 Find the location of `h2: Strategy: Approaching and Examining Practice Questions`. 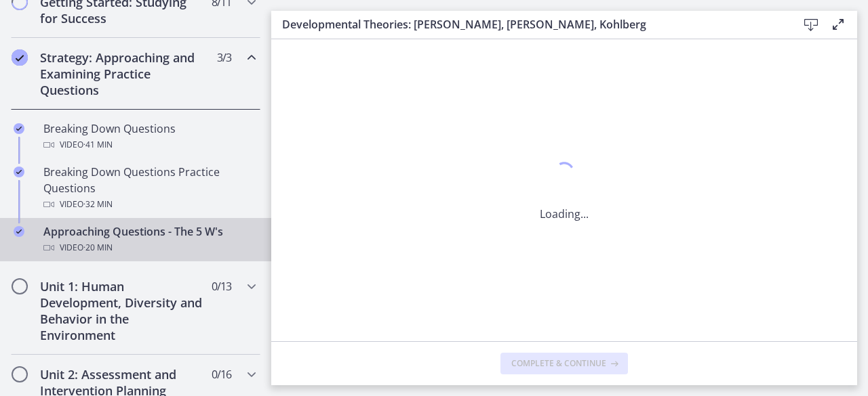

h2: Strategy: Approaching and Examining Practice Questions is located at coordinates (123, 74).